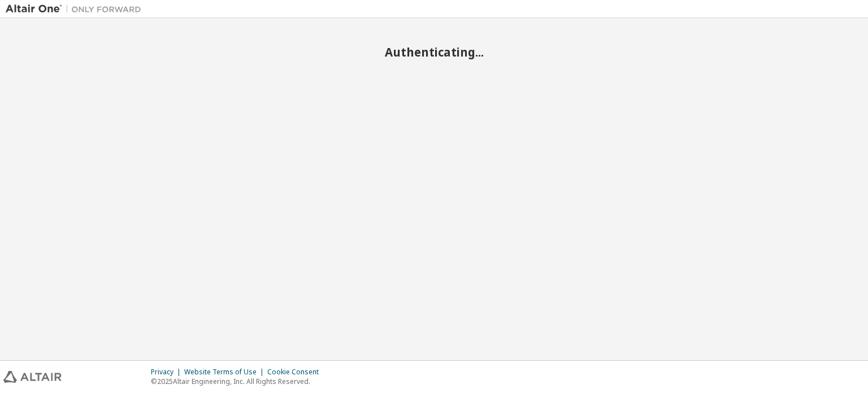 Image resolution: width=868 pixels, height=393 pixels. I want to click on img: altair_logo.svg, so click(32, 377).